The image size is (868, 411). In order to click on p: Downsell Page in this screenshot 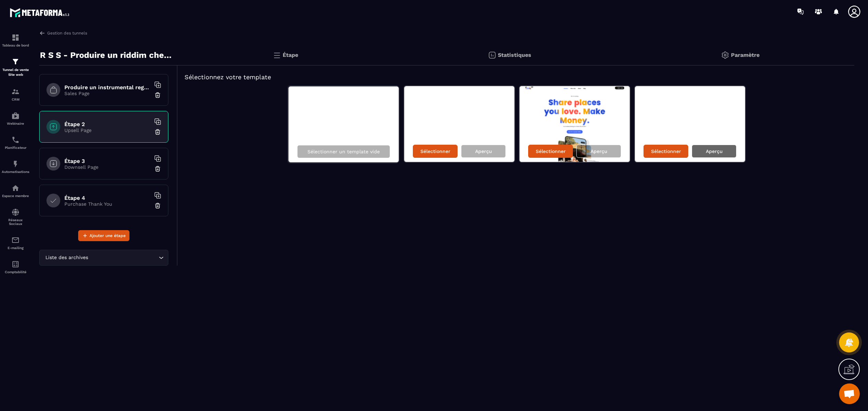, I will do `click(108, 167)`.